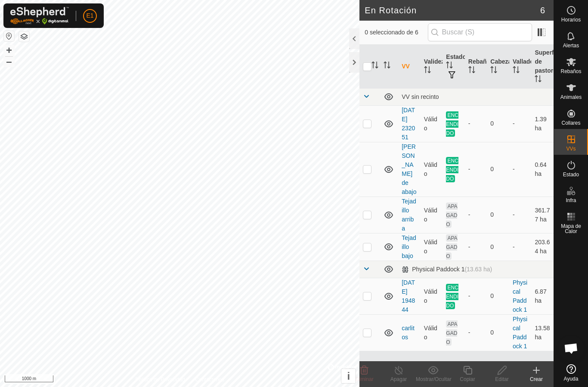  What do you see at coordinates (542, 247) in the screenshot?
I see `td: 203.64 ha` at bounding box center [542, 247].